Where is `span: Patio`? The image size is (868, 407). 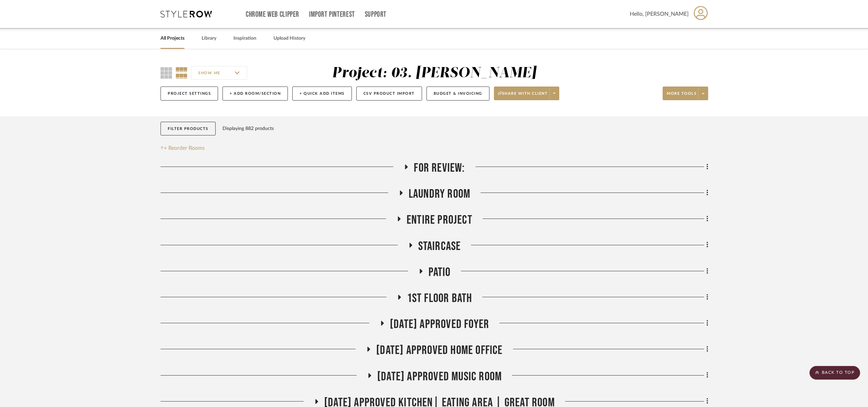
span: Patio is located at coordinates (440, 272).